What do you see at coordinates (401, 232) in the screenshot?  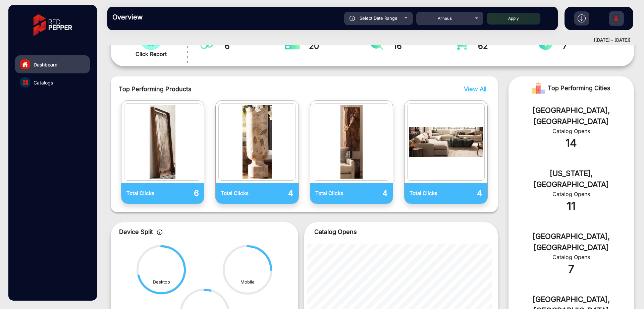 I see `p: Catalog Opens` at bounding box center [401, 232].